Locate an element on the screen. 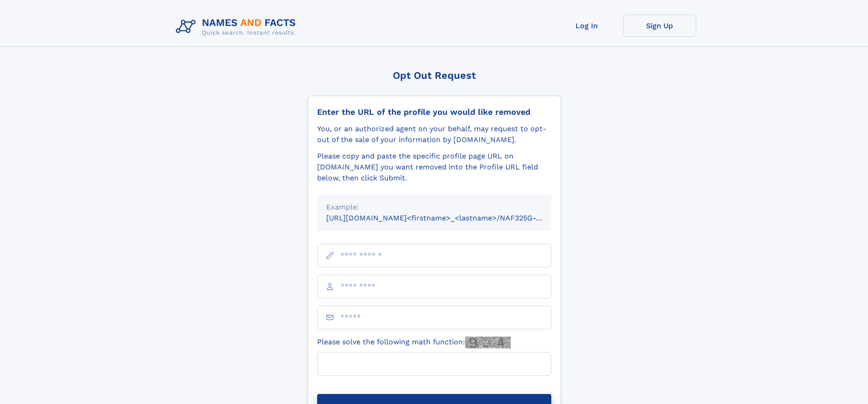  div: Opt Out Request is located at coordinates (434, 75).